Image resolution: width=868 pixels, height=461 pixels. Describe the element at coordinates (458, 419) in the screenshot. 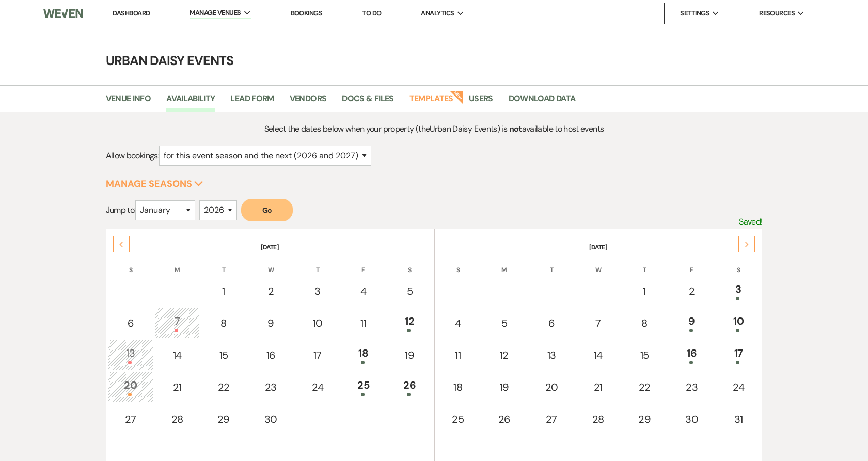

I see `div: 25` at that location.